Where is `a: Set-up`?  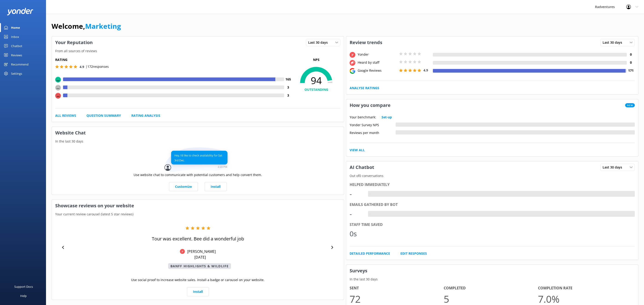 a: Set-up is located at coordinates (387, 117).